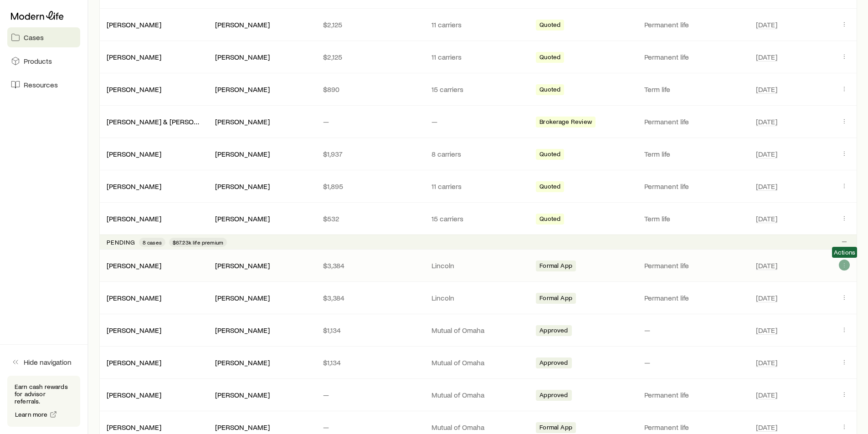 This screenshot has height=434, width=868. I want to click on a: Resources, so click(44, 84).